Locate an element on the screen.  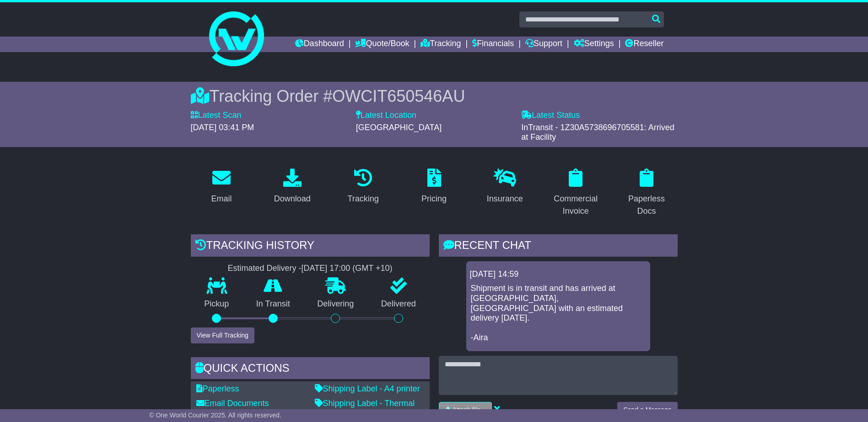
a: Email is located at coordinates (221, 187).